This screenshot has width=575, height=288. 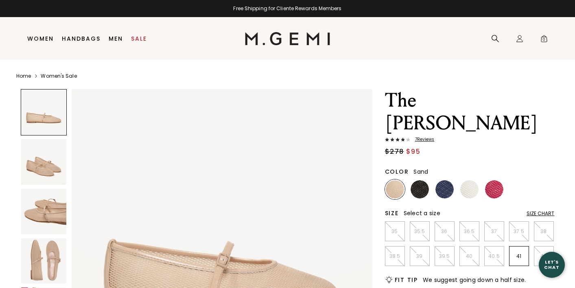 What do you see at coordinates (394, 152) in the screenshot?
I see `span: $278` at bounding box center [394, 152].